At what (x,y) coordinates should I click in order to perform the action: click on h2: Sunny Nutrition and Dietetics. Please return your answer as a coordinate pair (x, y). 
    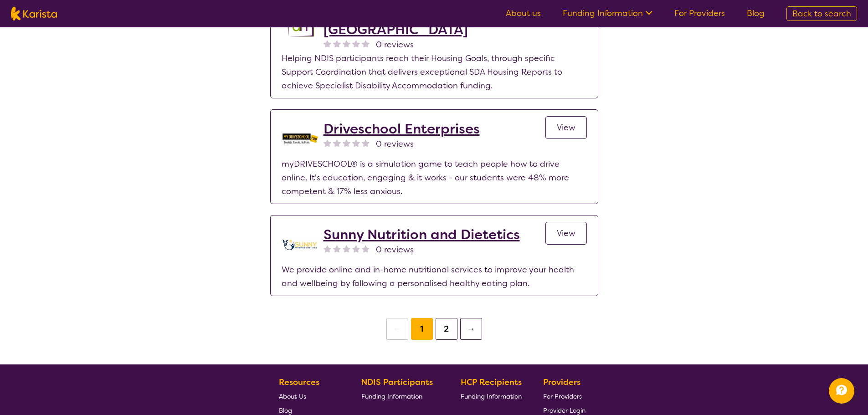
    Looking at the image, I should click on (421, 235).